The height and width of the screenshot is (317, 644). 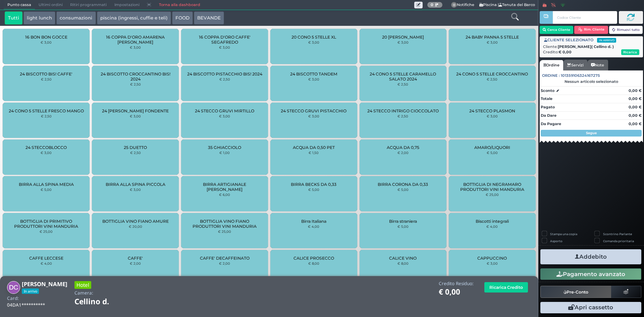 I want to click on span: BOTTIGLIA VINO FIANO AMURE, so click(x=135, y=221).